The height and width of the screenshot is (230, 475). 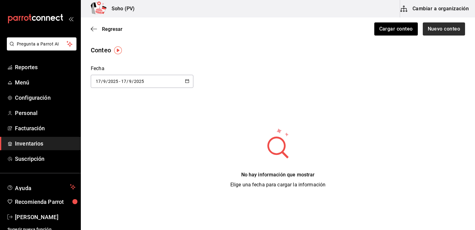 I want to click on span: Ayuda, so click(x=41, y=187).